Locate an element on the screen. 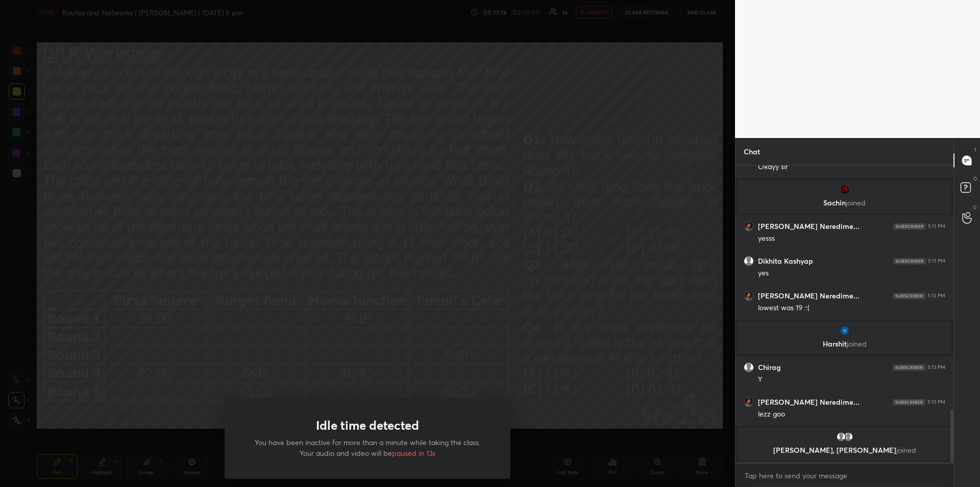  span: paused in 13s is located at coordinates (414, 453).